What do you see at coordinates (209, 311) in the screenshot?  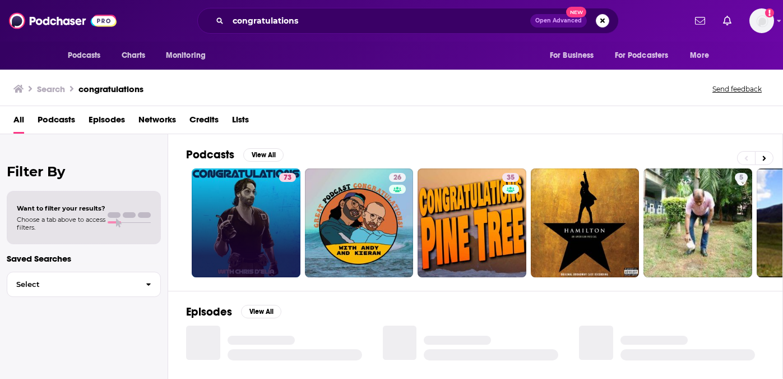 I see `h2: Episodes` at bounding box center [209, 311].